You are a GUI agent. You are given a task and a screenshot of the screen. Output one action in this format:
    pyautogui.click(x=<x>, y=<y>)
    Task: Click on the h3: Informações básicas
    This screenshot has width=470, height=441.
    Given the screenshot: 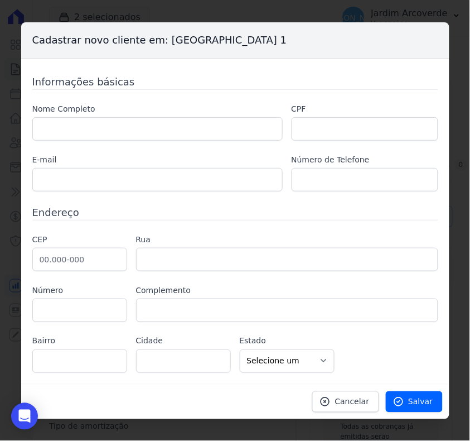 What is the action you would take?
    pyautogui.click(x=235, y=81)
    